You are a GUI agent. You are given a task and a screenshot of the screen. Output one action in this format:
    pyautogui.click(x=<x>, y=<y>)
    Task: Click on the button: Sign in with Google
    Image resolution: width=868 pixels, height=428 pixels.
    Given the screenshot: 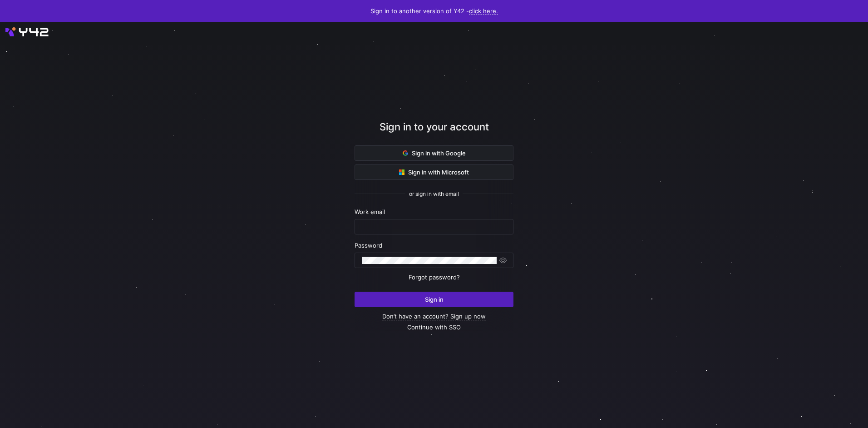 What is the action you would take?
    pyautogui.click(x=434, y=153)
    